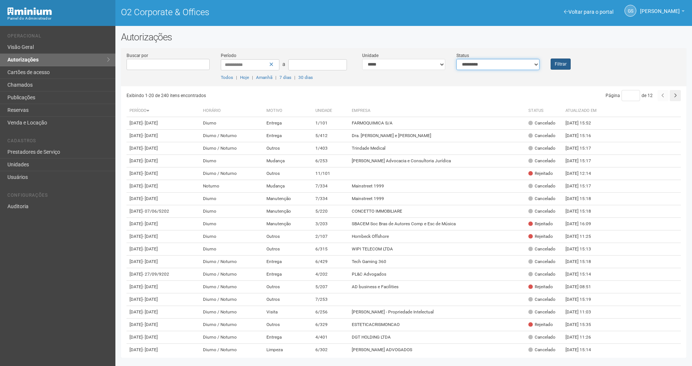 The height and width of the screenshot is (366, 692). I want to click on th: Empresa, so click(437, 111).